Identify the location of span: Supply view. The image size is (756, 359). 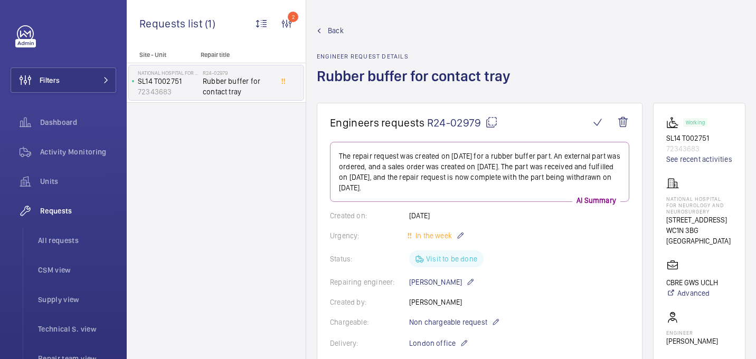
(77, 300).